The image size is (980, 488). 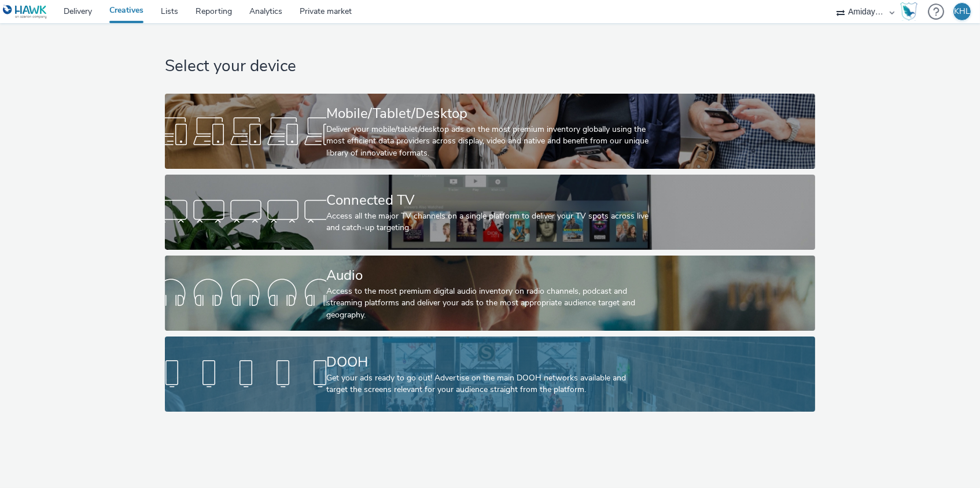 I want to click on h1: Select your device, so click(x=490, y=66).